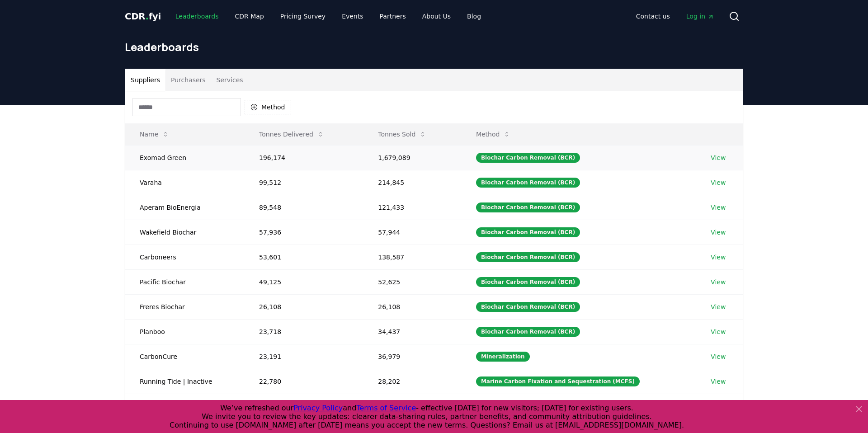 The height and width of the screenshot is (433, 868). What do you see at coordinates (412, 381) in the screenshot?
I see `td: 28,202` at bounding box center [412, 381].